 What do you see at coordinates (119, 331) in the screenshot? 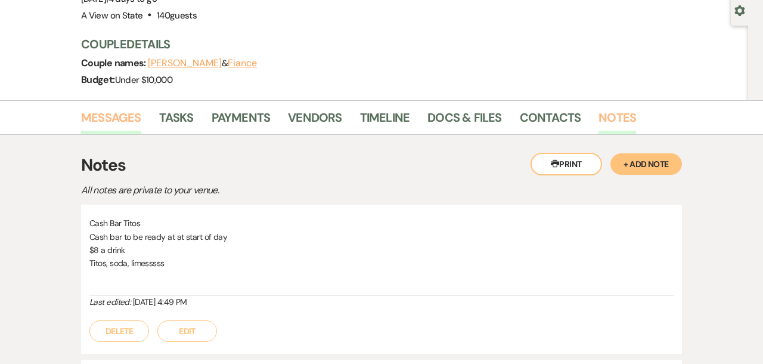
I see `button: Delete` at bounding box center [119, 331].